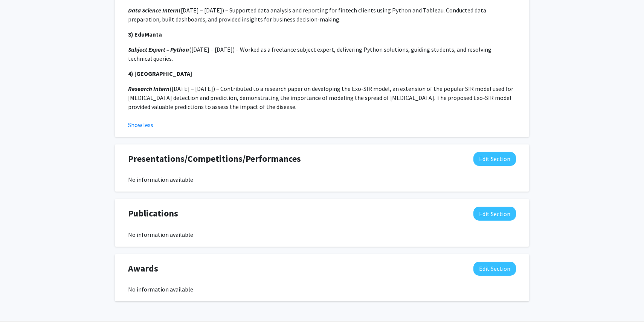  Describe the element at coordinates (153, 10) in the screenshot. I see `em: Data Science Intern` at that location.